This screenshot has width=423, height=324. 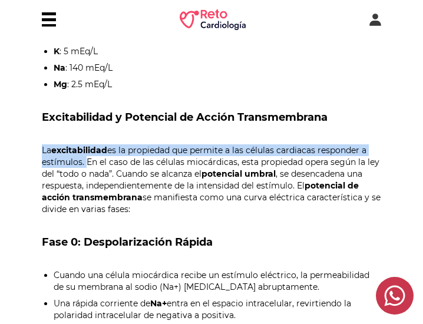 I want to click on li: : 5 mEq/L, so click(x=217, y=51).